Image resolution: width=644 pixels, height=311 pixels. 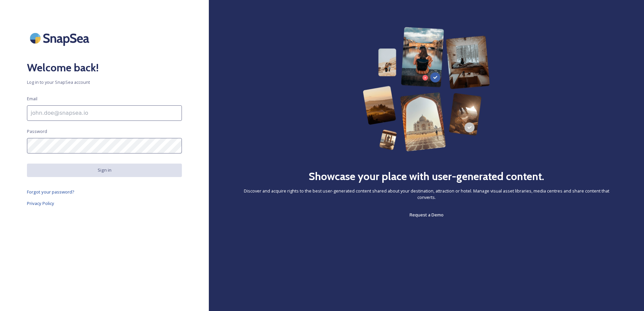 What do you see at coordinates (427, 194) in the screenshot?
I see `span: Discover and acquire rights to the best user-generated content shared about your destination, att...` at bounding box center [427, 194].